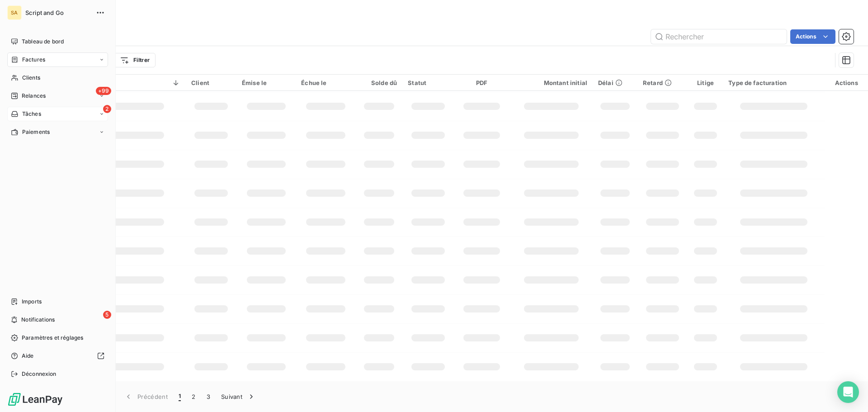 The height and width of the screenshot is (412, 868). I want to click on div: Actions, so click(846, 83).